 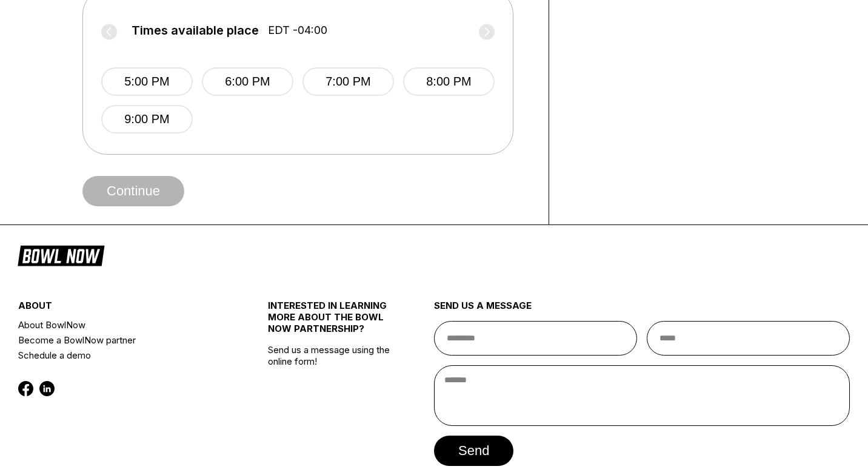 I want to click on a: About BowlNow, so click(x=122, y=324).